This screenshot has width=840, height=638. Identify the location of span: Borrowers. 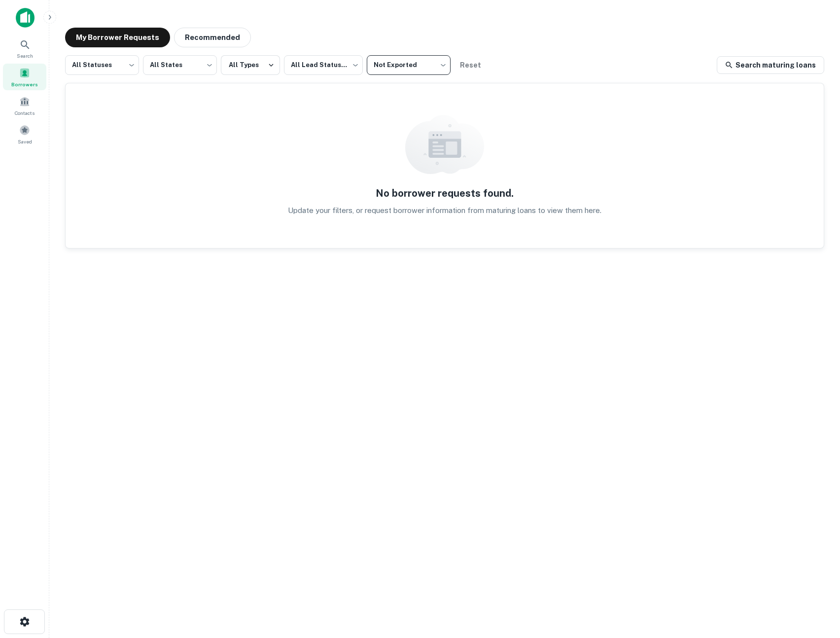
(24, 85).